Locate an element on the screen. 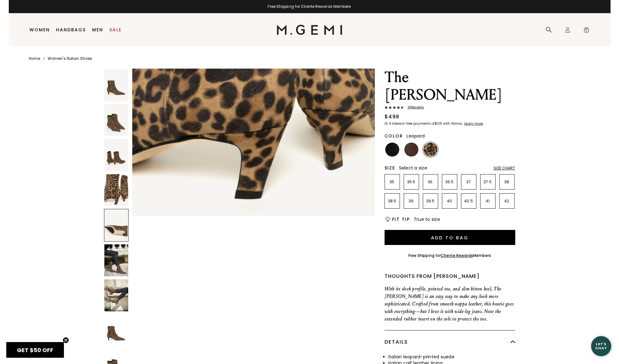 This screenshot has width=619, height=364. p: 37.5 is located at coordinates (488, 182).